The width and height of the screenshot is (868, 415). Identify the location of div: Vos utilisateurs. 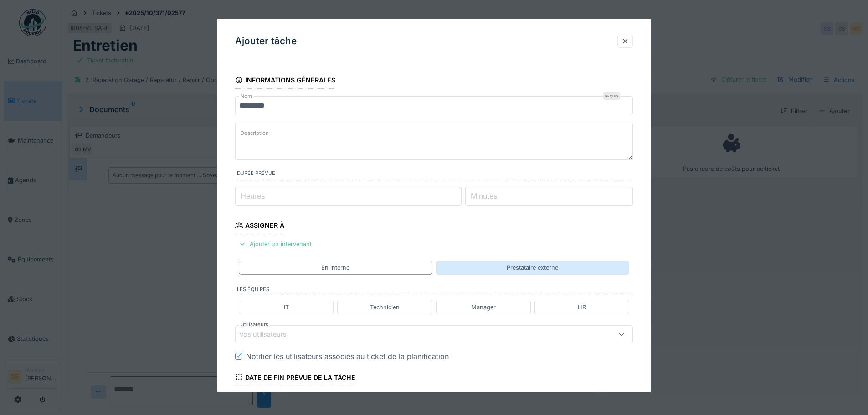
(269, 335).